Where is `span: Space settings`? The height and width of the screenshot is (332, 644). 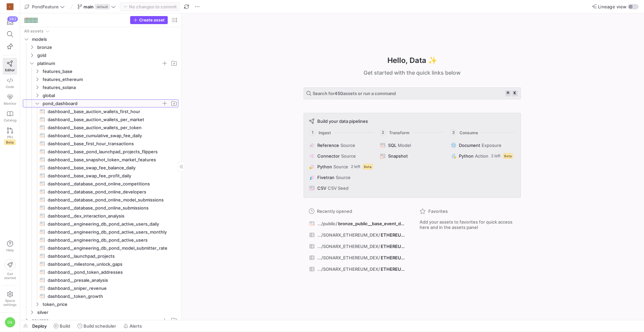 span: Space settings is located at coordinates (9, 303).